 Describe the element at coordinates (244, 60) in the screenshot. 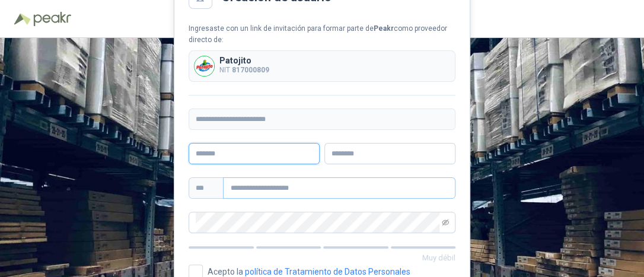

I see `p: Patojito` at that location.